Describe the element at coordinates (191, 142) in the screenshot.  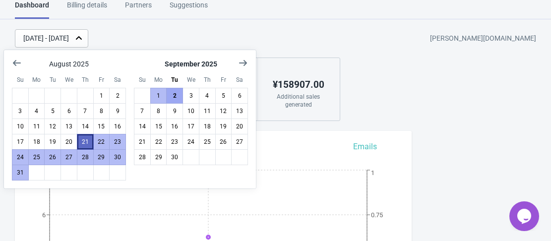
I see `button: September 24 2025` at that location.